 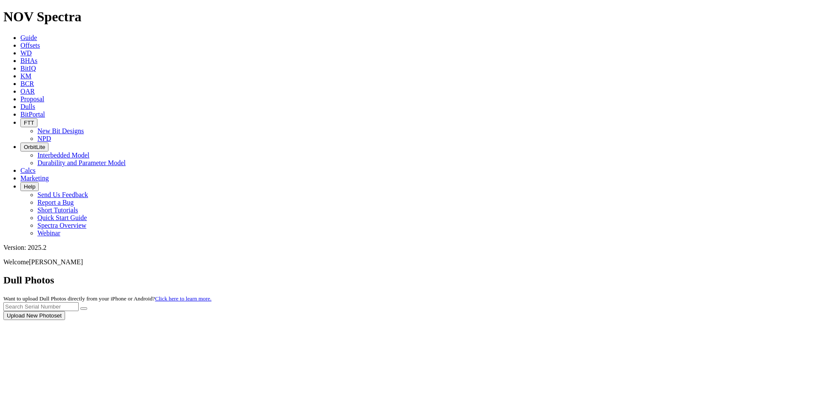 What do you see at coordinates (32, 99) in the screenshot?
I see `span: Proposal` at bounding box center [32, 99].